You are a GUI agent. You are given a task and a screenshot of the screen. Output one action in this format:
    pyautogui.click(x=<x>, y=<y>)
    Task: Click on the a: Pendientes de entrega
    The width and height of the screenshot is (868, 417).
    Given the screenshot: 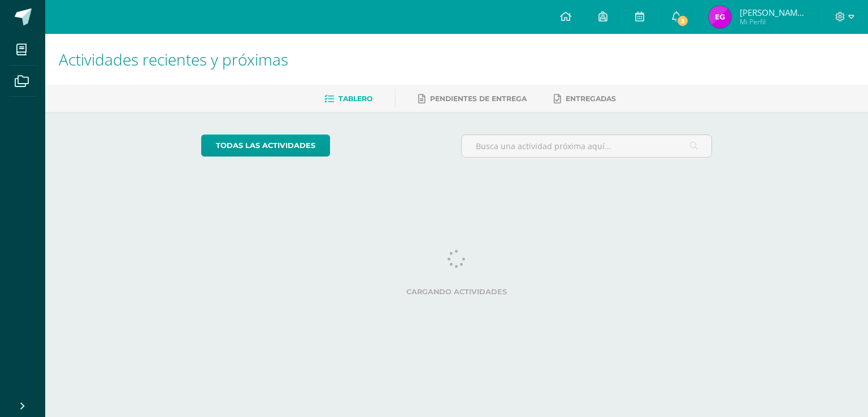 What is the action you would take?
    pyautogui.click(x=472, y=99)
    